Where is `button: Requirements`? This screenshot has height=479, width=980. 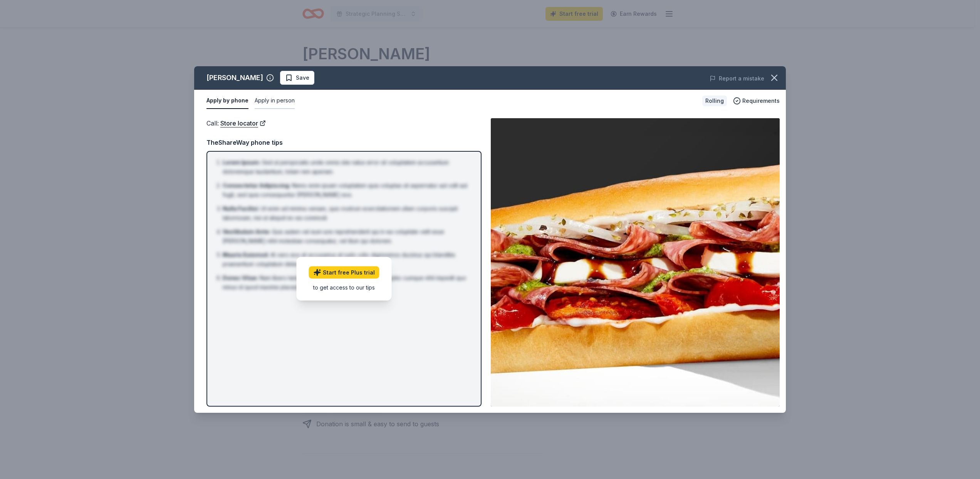 button: Requirements is located at coordinates (756, 101).